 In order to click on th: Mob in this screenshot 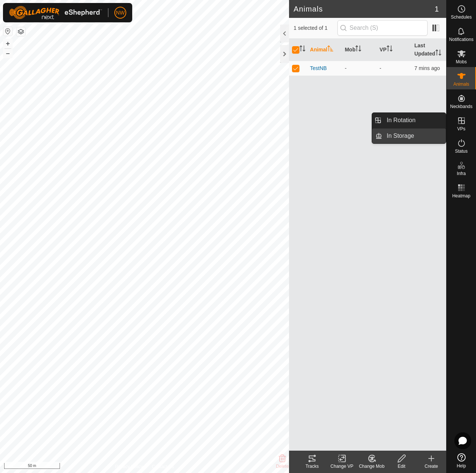, I will do `click(359, 50)`.